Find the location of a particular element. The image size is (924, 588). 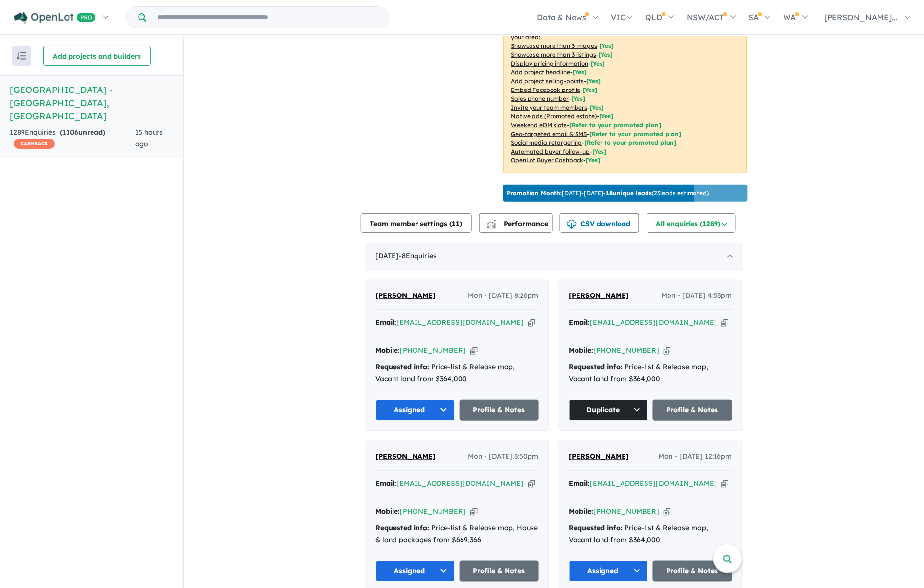

u: OpenLot Buyer Cashback is located at coordinates (547, 160).